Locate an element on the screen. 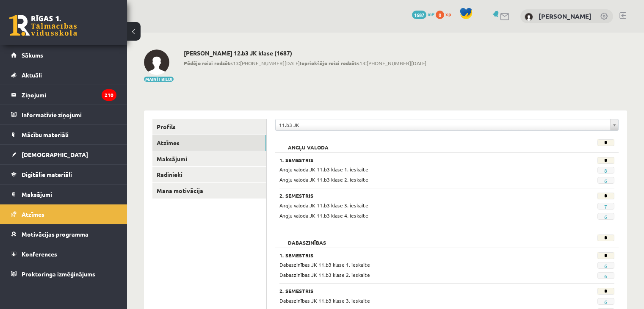  span: Motivācijas programma is located at coordinates (55, 234).